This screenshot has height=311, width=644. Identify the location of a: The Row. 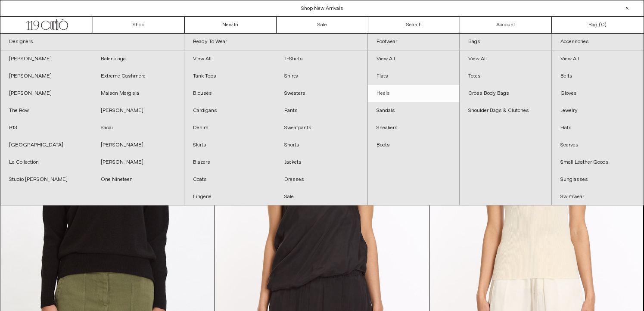
(46, 111).